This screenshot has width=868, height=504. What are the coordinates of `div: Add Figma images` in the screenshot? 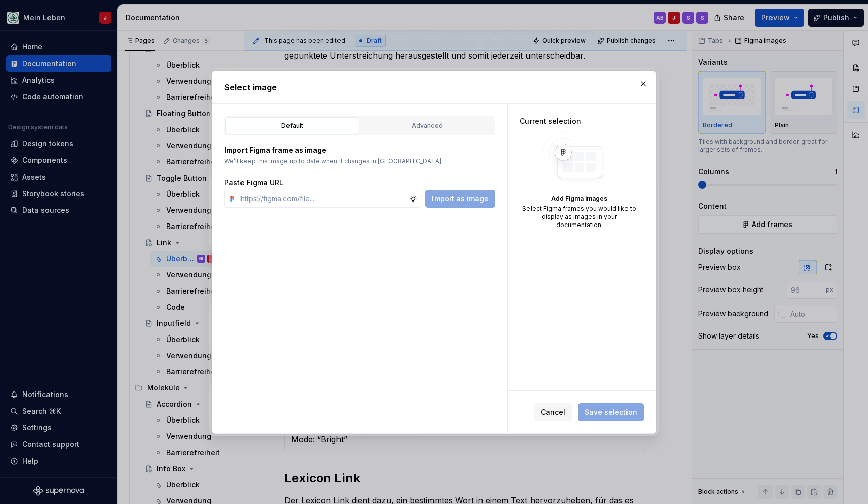 It's located at (579, 199).